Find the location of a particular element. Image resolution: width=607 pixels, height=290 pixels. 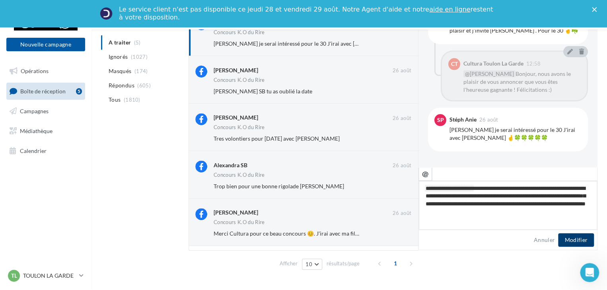

div: Le service client n'est pas disponible ce jeudi 28 et vendredi 29 août. Notre Agent d'aide et not... is located at coordinates (307, 14).